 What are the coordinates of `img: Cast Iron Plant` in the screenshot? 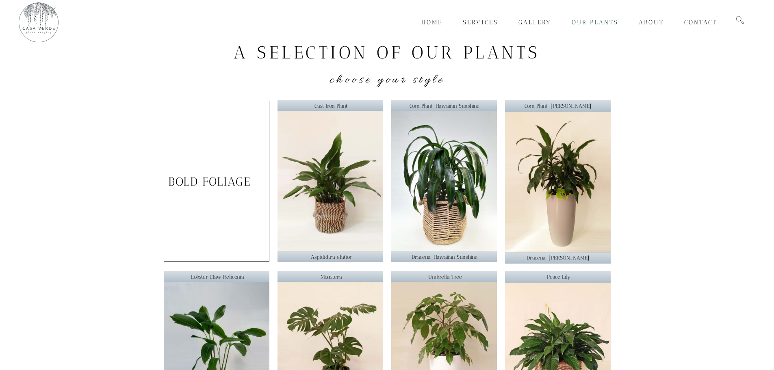 It's located at (330, 181).